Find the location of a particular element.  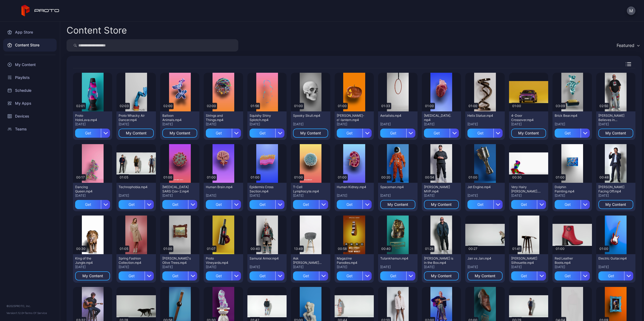

div: Human Kidney.mp4 is located at coordinates (351, 188).